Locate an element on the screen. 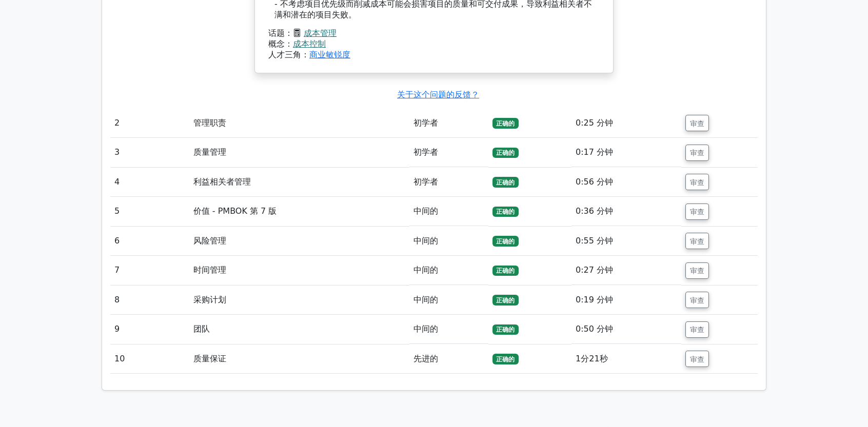 This screenshot has width=868, height=427. a: 商业敏锐度 is located at coordinates (330, 54).